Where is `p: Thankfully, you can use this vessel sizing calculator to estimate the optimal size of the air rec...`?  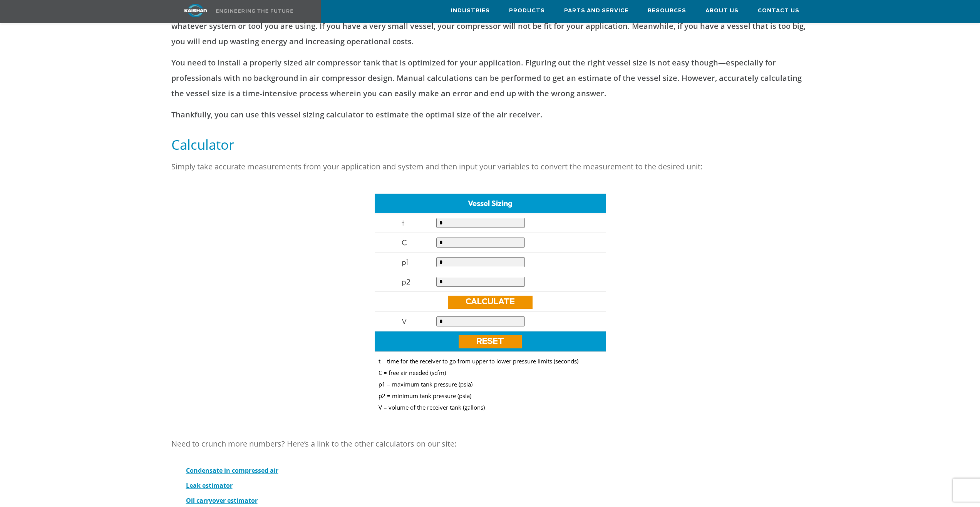
p: Thankfully, you can use this vessel sizing calculator to estimate the optimal size of the air rec... is located at coordinates (490, 115).